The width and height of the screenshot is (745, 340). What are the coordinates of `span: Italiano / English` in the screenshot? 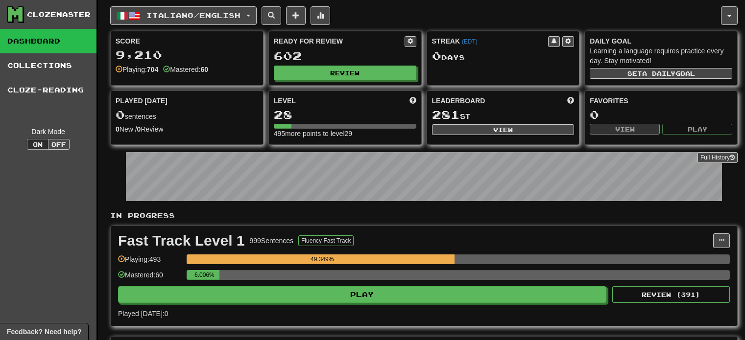 It's located at (194, 15).